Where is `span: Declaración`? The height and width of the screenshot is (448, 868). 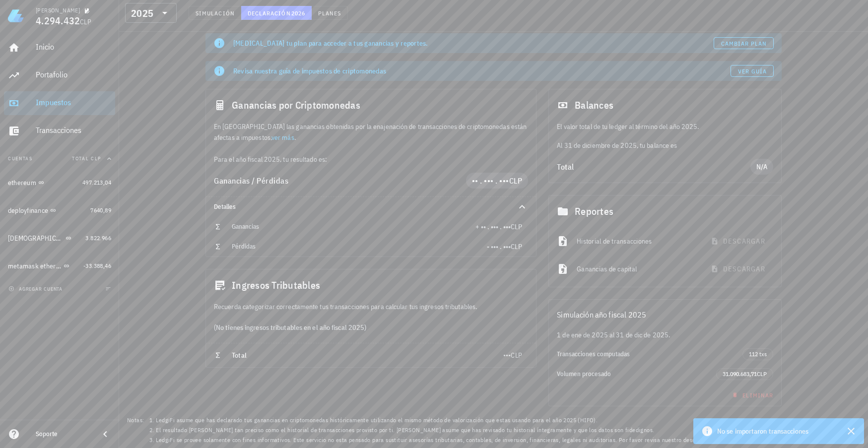 span: Declaración is located at coordinates (269, 13).